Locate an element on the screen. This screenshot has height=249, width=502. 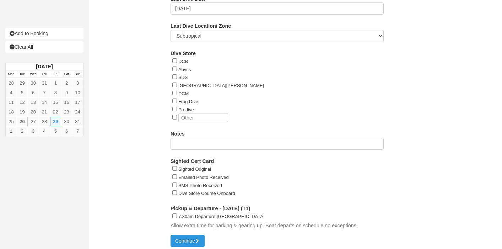
a: 21 is located at coordinates (44, 112).